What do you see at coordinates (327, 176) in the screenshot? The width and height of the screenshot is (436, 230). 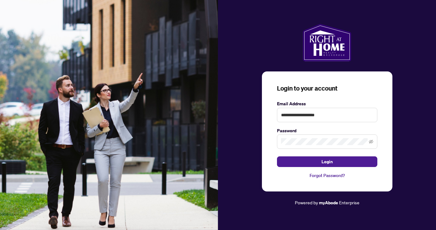 I see `a: Forgot Password?` at bounding box center [327, 176].